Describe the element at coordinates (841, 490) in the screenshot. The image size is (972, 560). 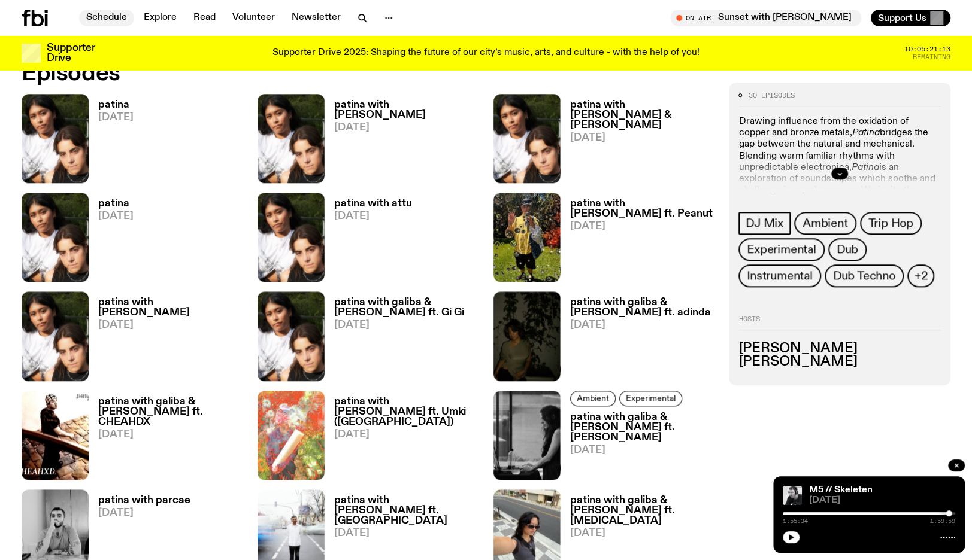
I see `a: M5 // Skeleten` at that location.